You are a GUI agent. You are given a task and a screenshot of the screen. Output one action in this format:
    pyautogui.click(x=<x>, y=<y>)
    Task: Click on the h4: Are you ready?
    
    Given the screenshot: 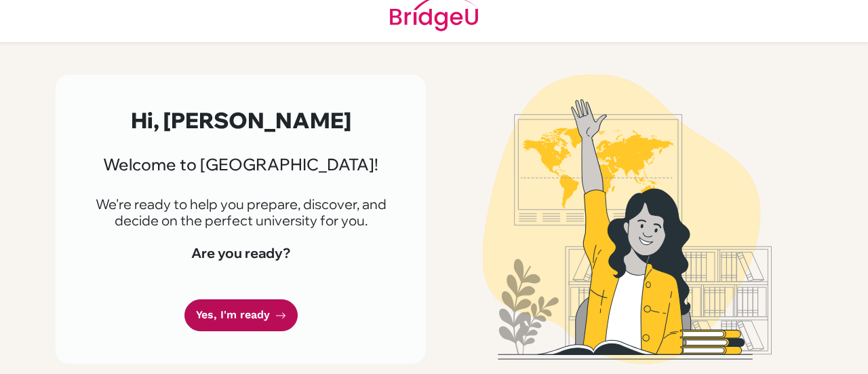 What is the action you would take?
    pyautogui.click(x=241, y=253)
    